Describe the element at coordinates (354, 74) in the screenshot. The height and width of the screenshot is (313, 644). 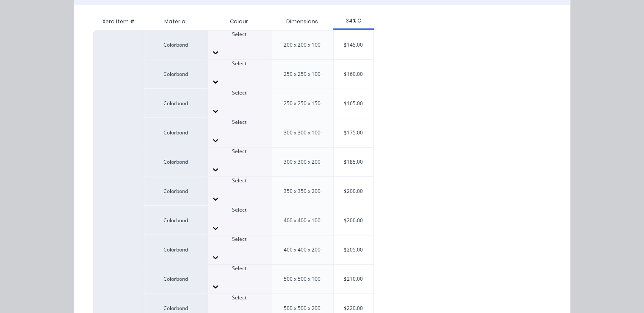
I see `div: $160.00` at that location.